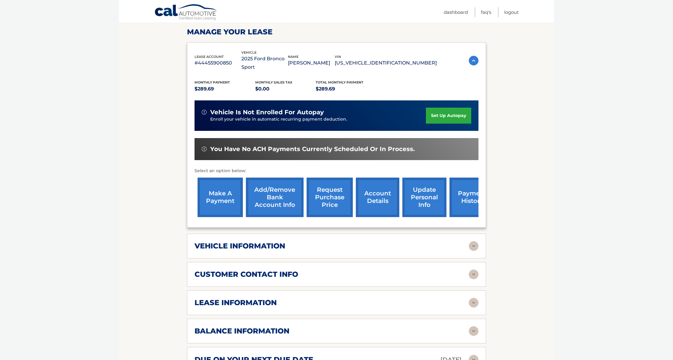 The width and height of the screenshot is (673, 360). What do you see at coordinates (424, 197) in the screenshot?
I see `a: update personal info` at bounding box center [424, 197].